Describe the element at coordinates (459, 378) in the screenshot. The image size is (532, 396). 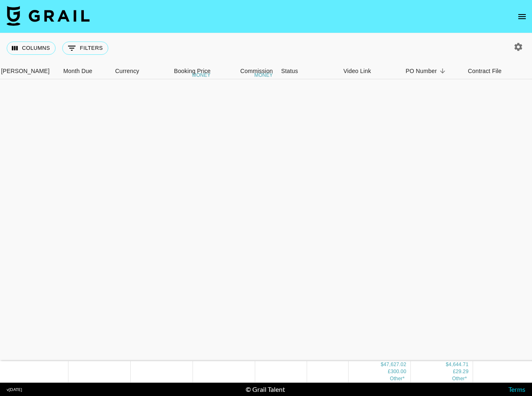
I see `span: CA$ 341.69` at that location.